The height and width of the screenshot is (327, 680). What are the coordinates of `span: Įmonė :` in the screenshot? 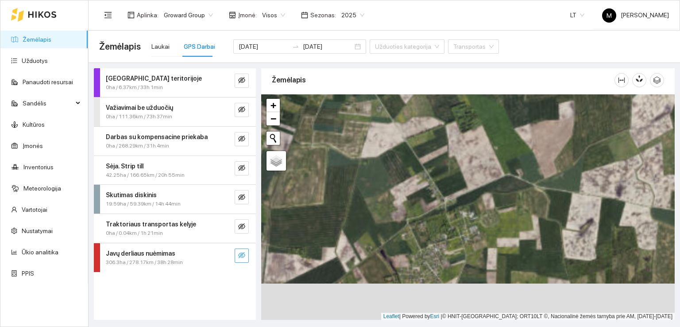 It's located at (248, 15).